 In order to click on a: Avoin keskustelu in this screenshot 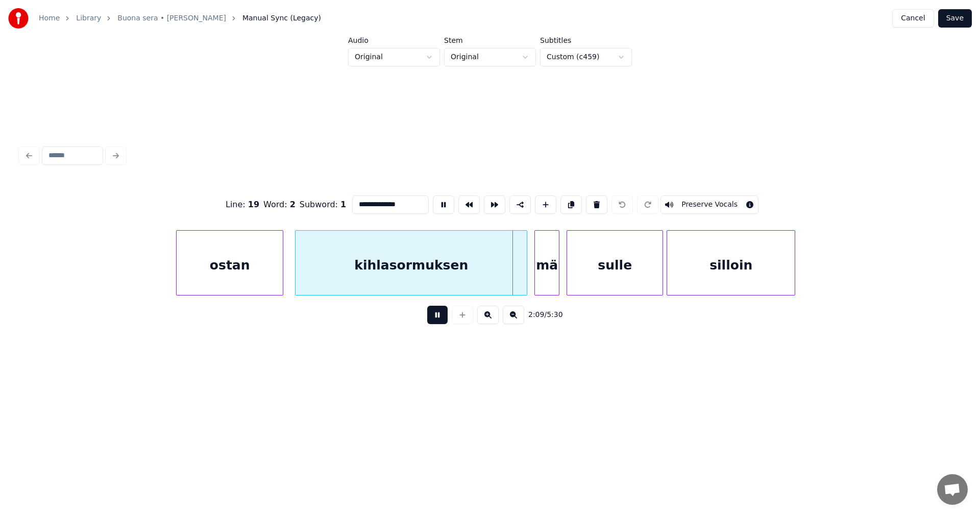, I will do `click(953, 489)`.